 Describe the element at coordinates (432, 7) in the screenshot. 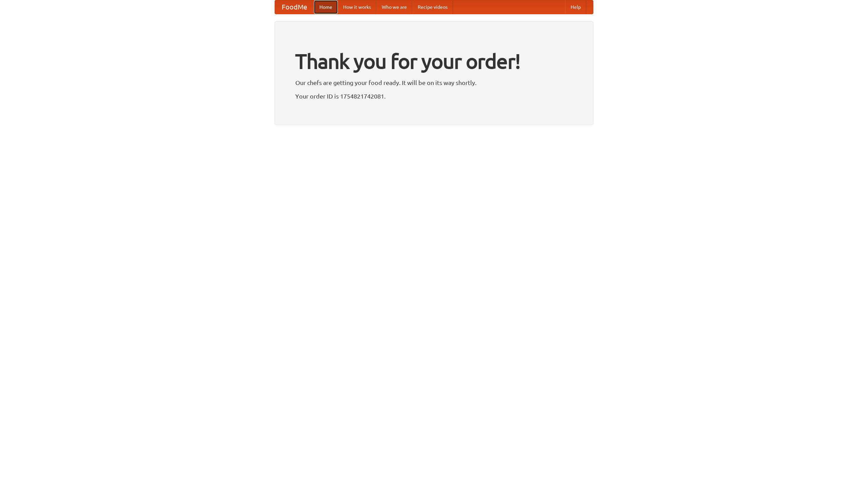

I see `a: Recipe videos` at that location.